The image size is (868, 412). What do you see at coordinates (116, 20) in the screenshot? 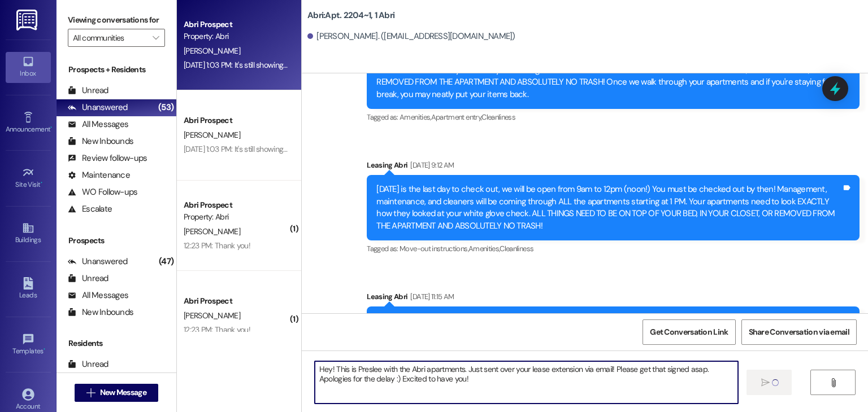
I see `label: Viewing conversations for` at bounding box center [116, 20].